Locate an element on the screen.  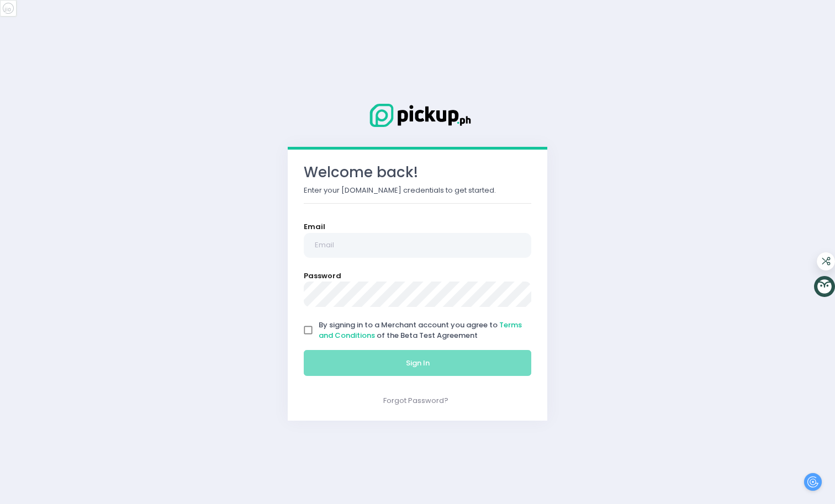
span: By signing in to a Merchant account you agree to of the Beta Test Agreement is located at coordinates (420, 330).